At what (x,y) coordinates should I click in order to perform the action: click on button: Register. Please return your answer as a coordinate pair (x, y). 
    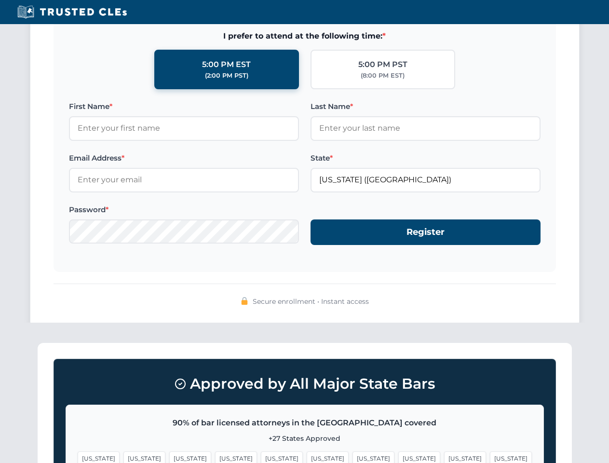
    Looking at the image, I should click on (425, 232).